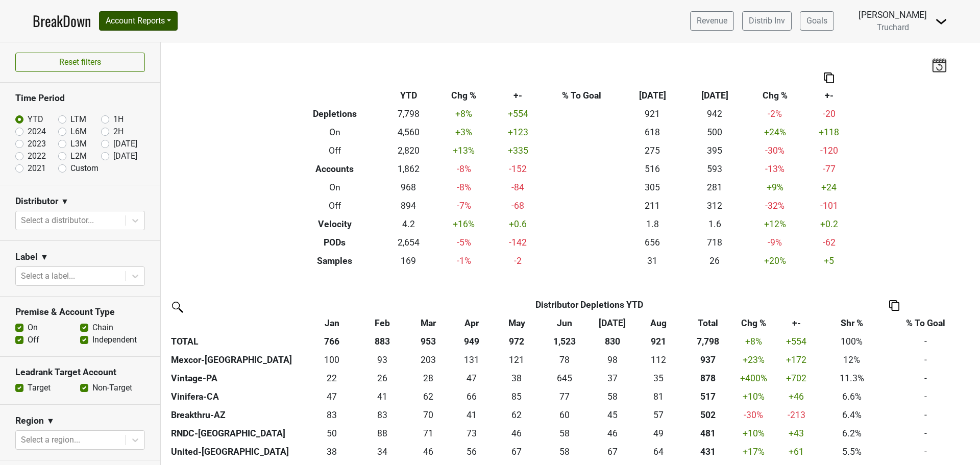 The width and height of the screenshot is (980, 465). I want to click on td: 83.332, so click(383, 415).